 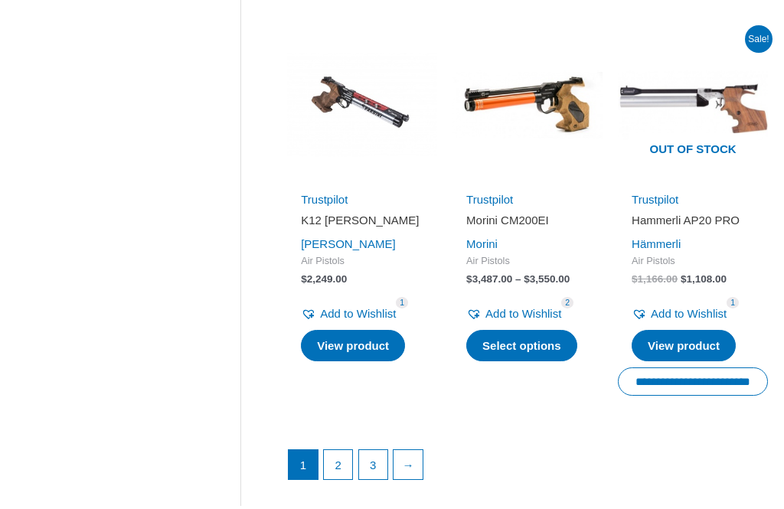 I want to click on a: Morini, so click(x=481, y=243).